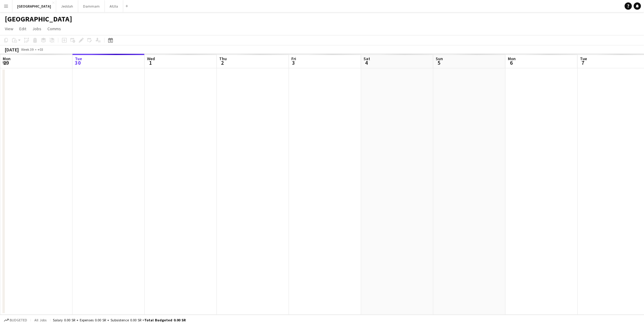  I want to click on span: Sun, so click(439, 59).